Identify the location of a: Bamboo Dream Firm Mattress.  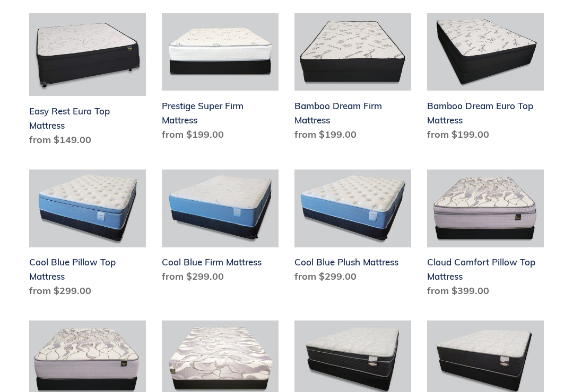
(353, 79).